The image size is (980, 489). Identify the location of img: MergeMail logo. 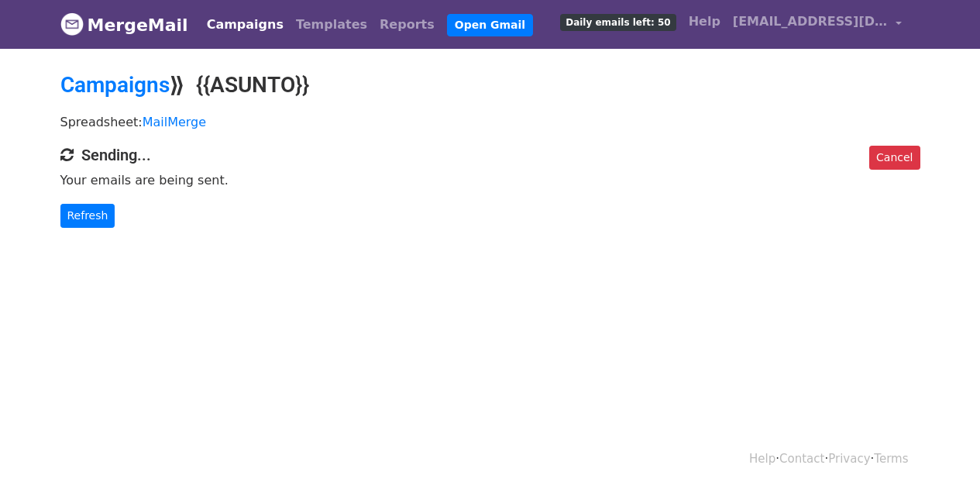
(72, 24).